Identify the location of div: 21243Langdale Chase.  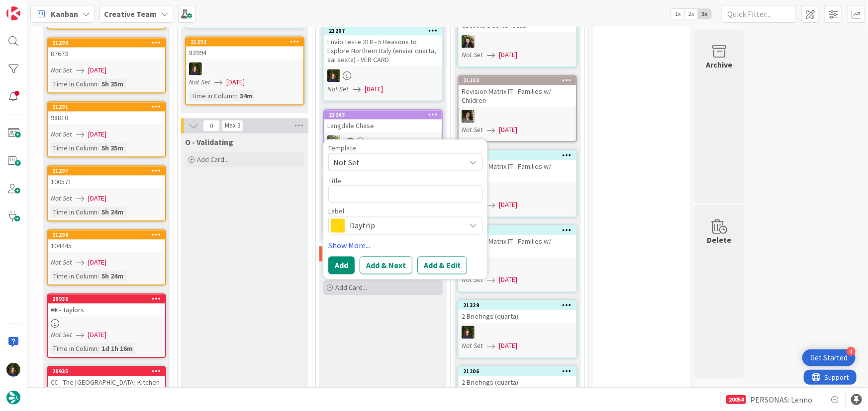
(383, 121).